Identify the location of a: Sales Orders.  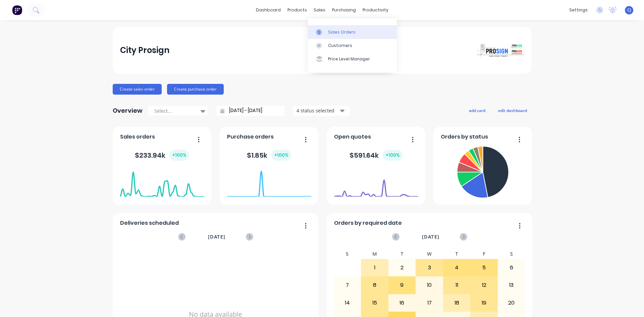
(352, 32).